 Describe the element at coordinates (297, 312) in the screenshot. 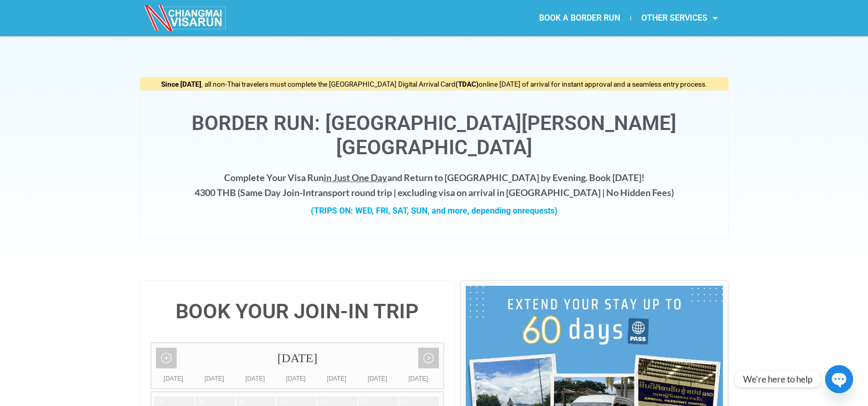

I see `h4: BOOK YOUR JOIN-IN TRIP` at that location.